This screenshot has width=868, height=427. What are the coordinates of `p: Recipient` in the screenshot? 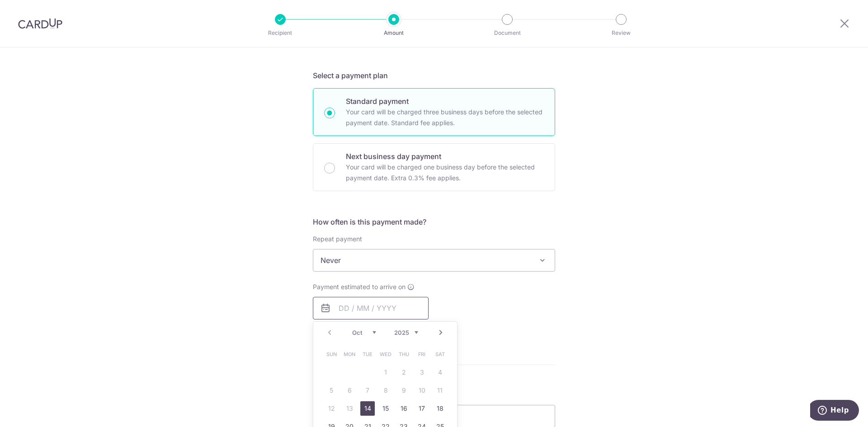 It's located at (280, 33).